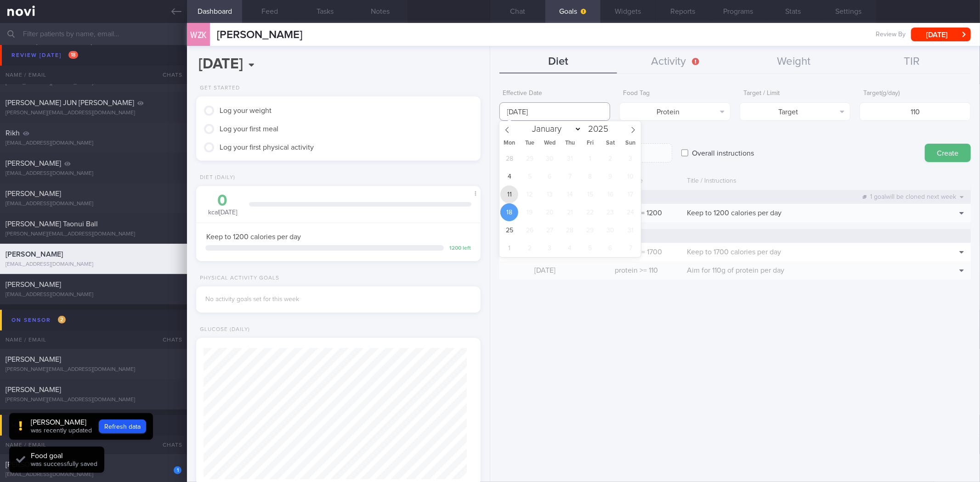  I want to click on span: Wed, so click(550, 143).